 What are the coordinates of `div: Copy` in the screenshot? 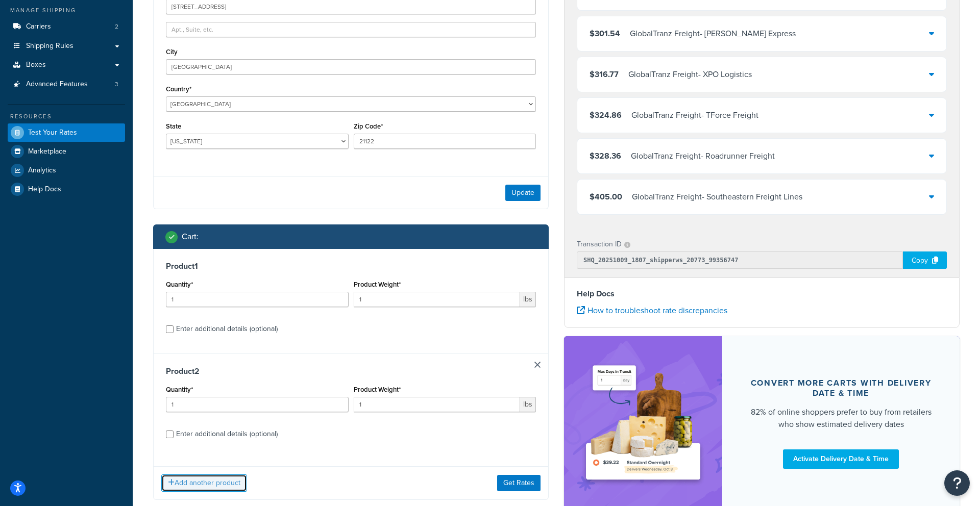 It's located at (924, 260).